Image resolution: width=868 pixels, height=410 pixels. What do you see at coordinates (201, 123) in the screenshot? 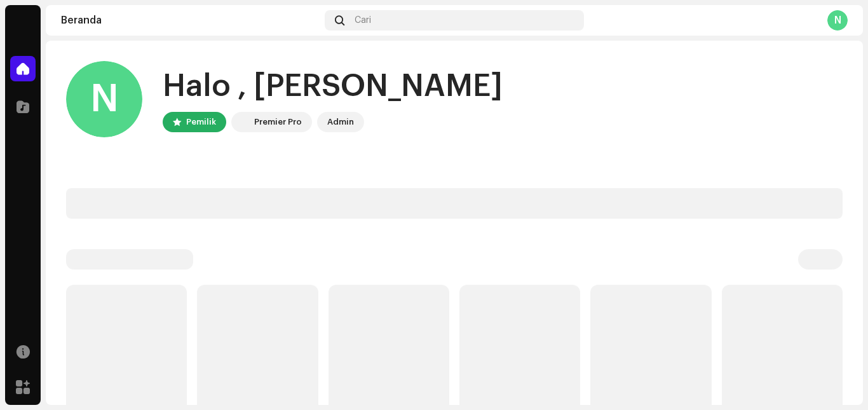
I see `div: Pemilik` at bounding box center [201, 123].